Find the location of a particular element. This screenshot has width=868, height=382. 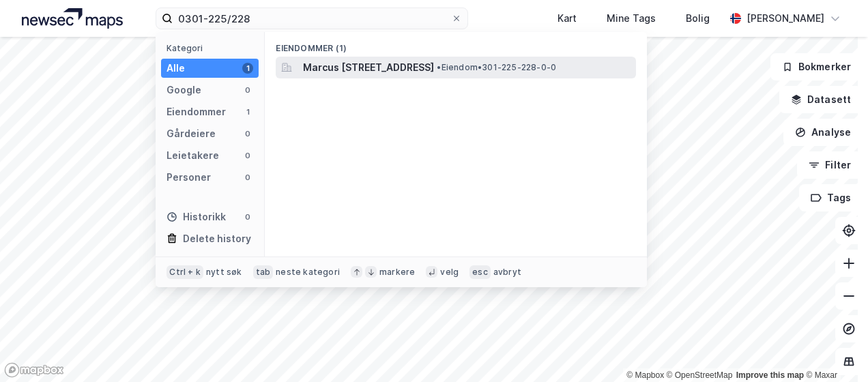

a: Improve this map is located at coordinates (770, 375).